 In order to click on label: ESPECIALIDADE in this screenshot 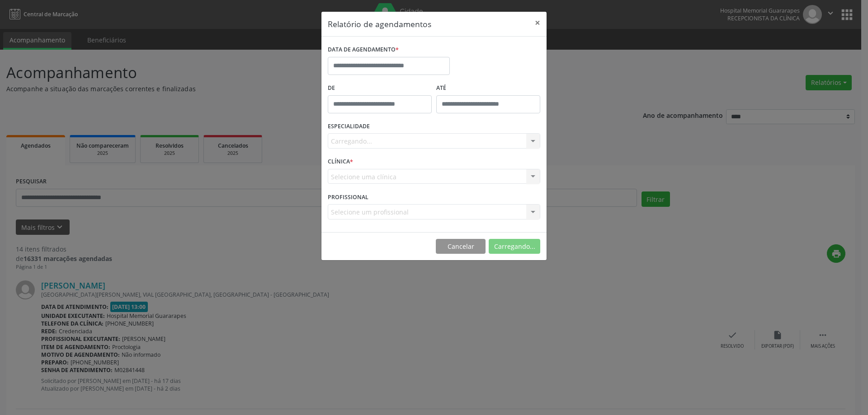, I will do `click(349, 127)`.